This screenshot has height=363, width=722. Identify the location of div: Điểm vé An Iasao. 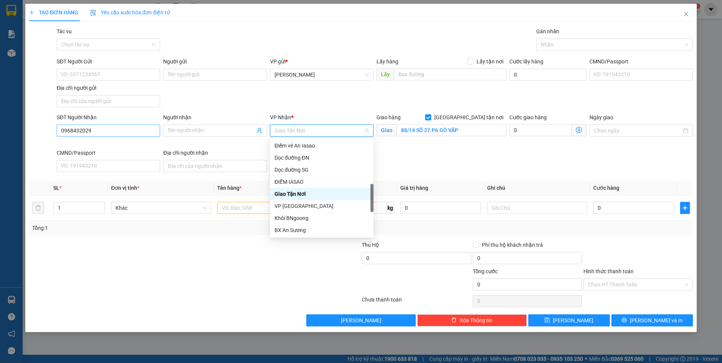
(322, 146).